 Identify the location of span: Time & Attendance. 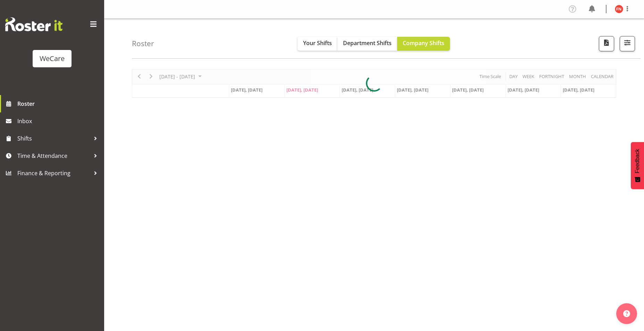
(54, 156).